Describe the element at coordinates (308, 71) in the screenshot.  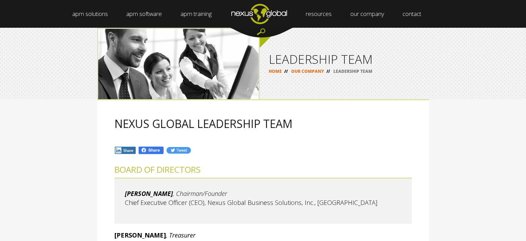
I see `a: OUR COMPANY` at that location.